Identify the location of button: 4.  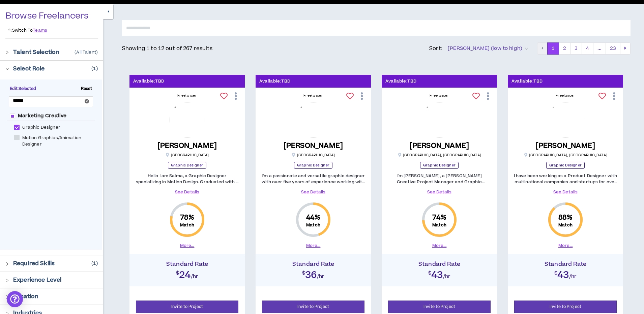
(587, 48).